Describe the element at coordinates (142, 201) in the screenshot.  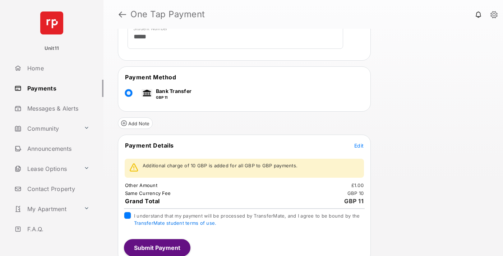
I see `span: Grand Total` at that location.